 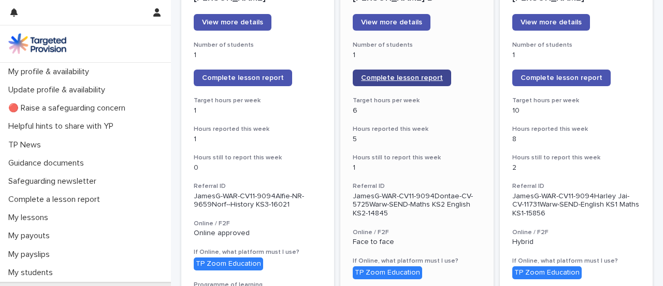 I want to click on p: 2, so click(x=576, y=167).